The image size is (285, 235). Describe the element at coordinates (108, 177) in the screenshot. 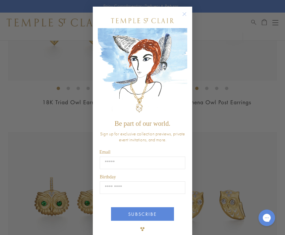

I see `span: Birthday` at that location.